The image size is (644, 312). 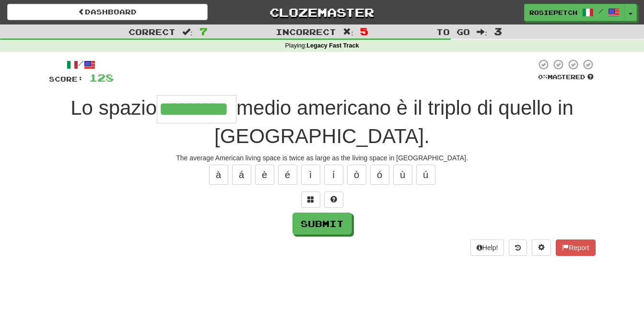 I want to click on button: ù, so click(x=402, y=174).